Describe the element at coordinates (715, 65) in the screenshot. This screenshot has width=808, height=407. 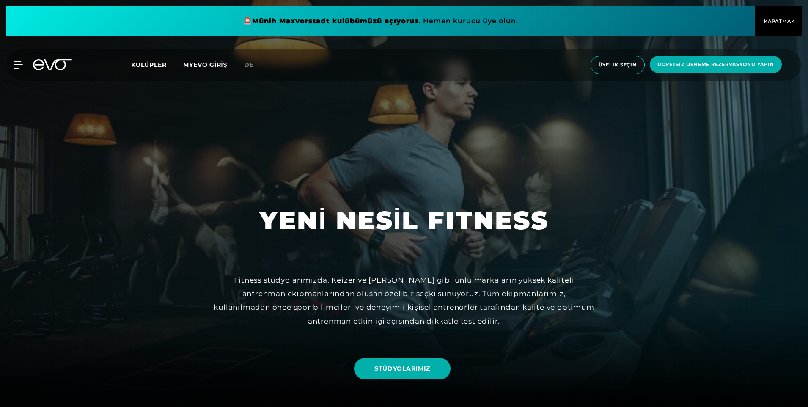
I see `a: Ücretsiz deneme rezervasyonu yapın` at that location.